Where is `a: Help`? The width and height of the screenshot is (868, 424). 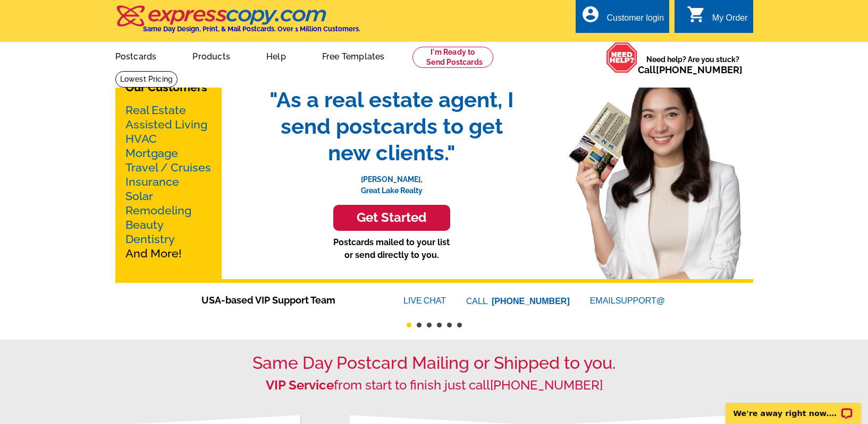
a: Help is located at coordinates (276, 55).